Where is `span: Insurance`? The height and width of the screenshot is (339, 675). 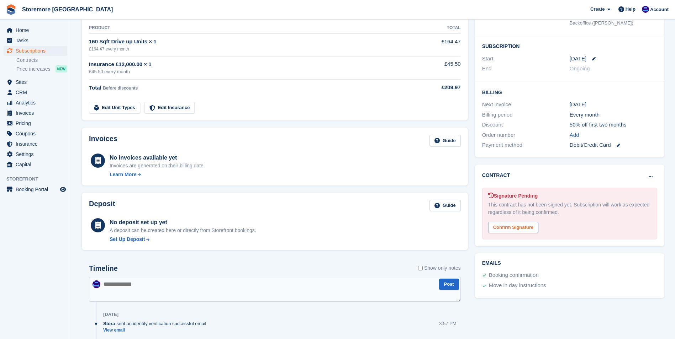
span: Insurance is located at coordinates (37, 144).